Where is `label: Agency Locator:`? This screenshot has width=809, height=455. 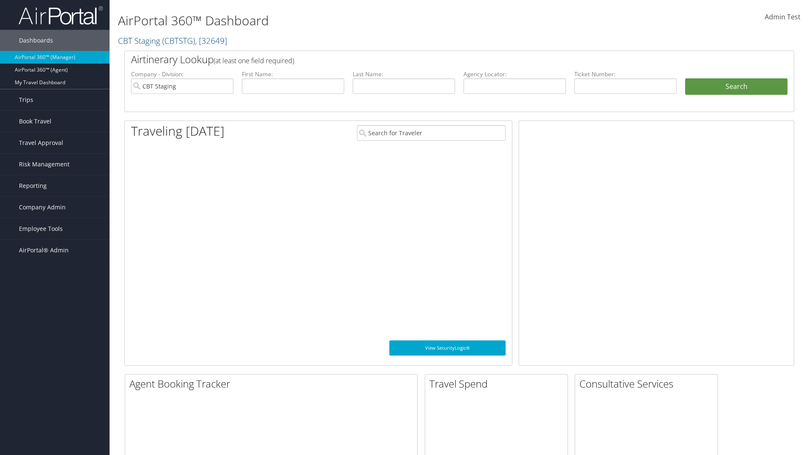
label: Agency Locator: is located at coordinates (514, 74).